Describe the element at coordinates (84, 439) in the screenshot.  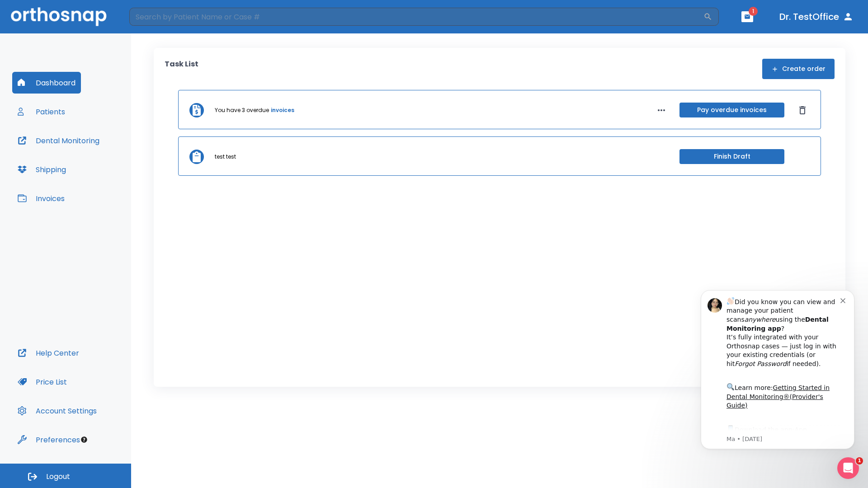
I see `div: Tooltip anchor` at that location.